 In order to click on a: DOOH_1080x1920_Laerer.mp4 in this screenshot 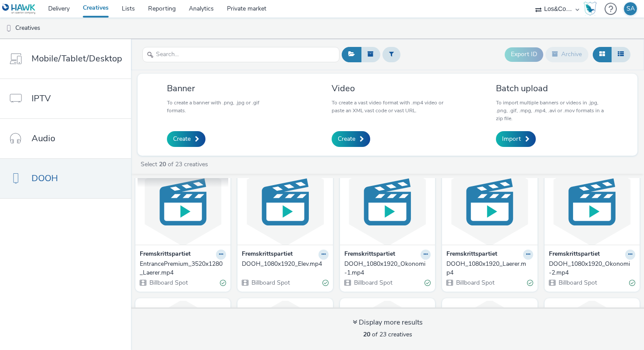, I will do `click(490, 268)`.